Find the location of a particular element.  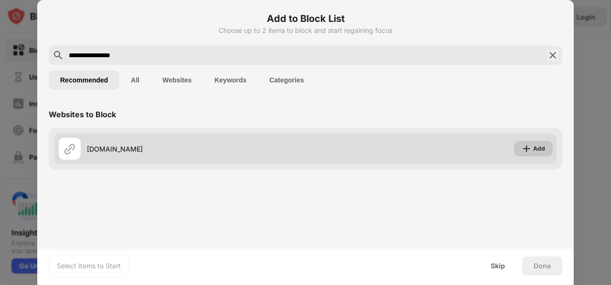

button: Keywords is located at coordinates (230, 80).